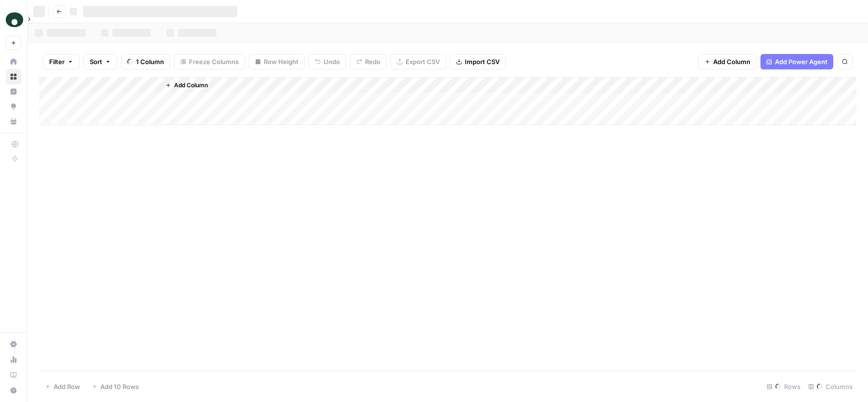 Image resolution: width=868 pixels, height=402 pixels. Describe the element at coordinates (62, 61) in the screenshot. I see `button: Filter` at that location.